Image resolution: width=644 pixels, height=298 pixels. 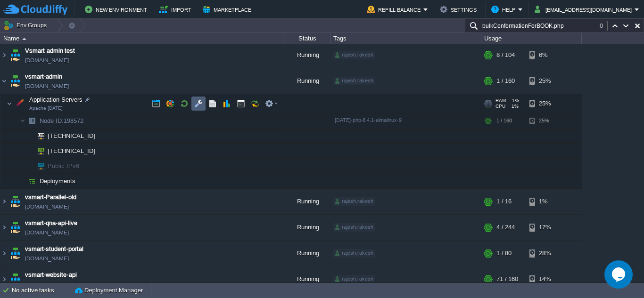 I want to click on div: 1%, so click(x=544, y=201).